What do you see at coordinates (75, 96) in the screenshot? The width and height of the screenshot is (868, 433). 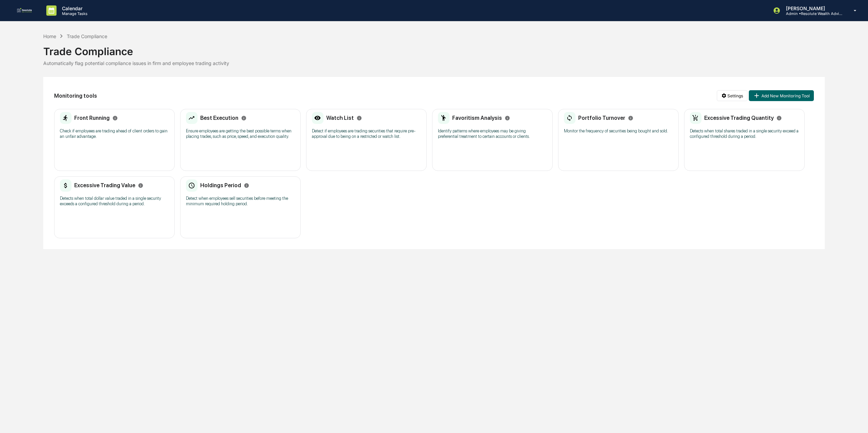 I see `h2: Monitoring tools` at bounding box center [75, 96].